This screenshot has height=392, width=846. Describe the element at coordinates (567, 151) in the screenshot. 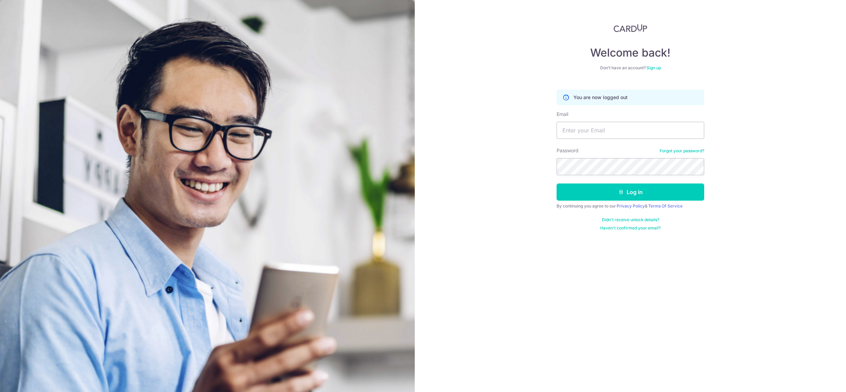

I see `label: Password` at that location.